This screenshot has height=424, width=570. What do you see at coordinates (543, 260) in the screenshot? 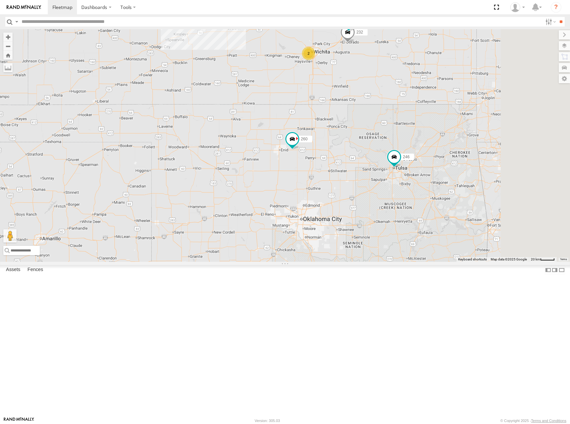
I see `button: Map Scale: 20 km per 40 pixels` at bounding box center [543, 260].